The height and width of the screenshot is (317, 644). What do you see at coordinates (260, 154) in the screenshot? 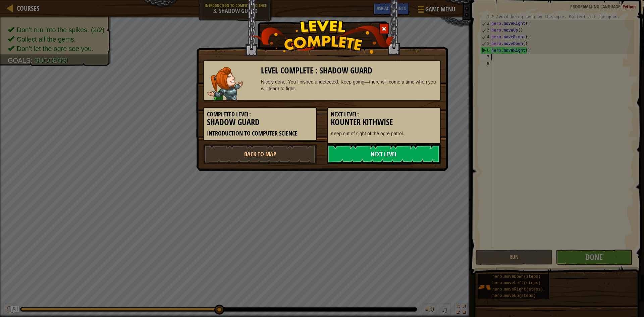
I see `a: Back to Map` at bounding box center [260, 154].